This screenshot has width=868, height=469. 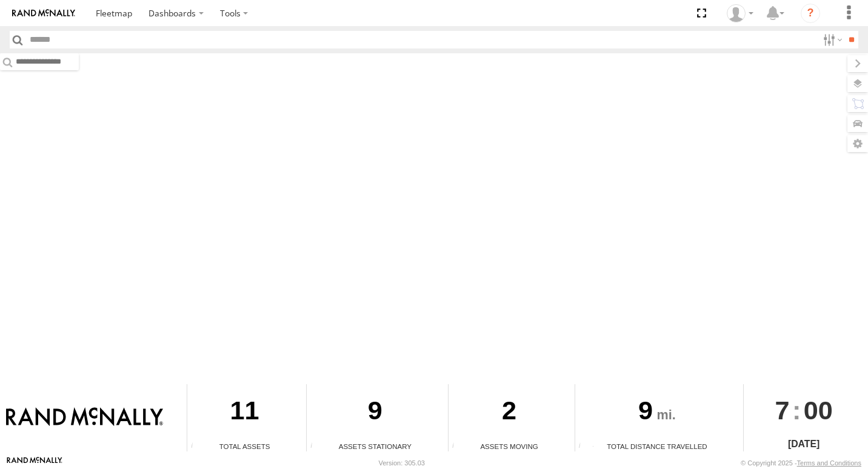 What do you see at coordinates (84, 418) in the screenshot?
I see `img: Rand McNally` at bounding box center [84, 418].